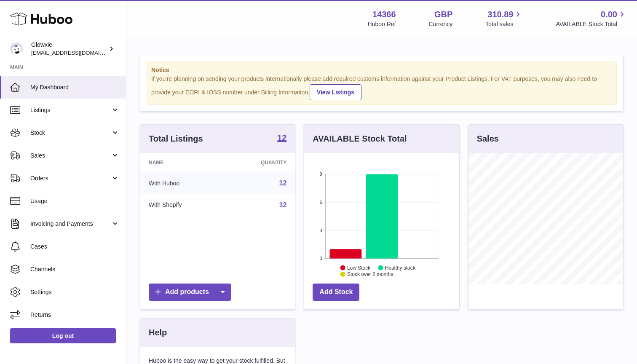 The height and width of the screenshot is (364, 637). Describe the element at coordinates (71, 224) in the screenshot. I see `span: Invoicing and Payments` at that location.